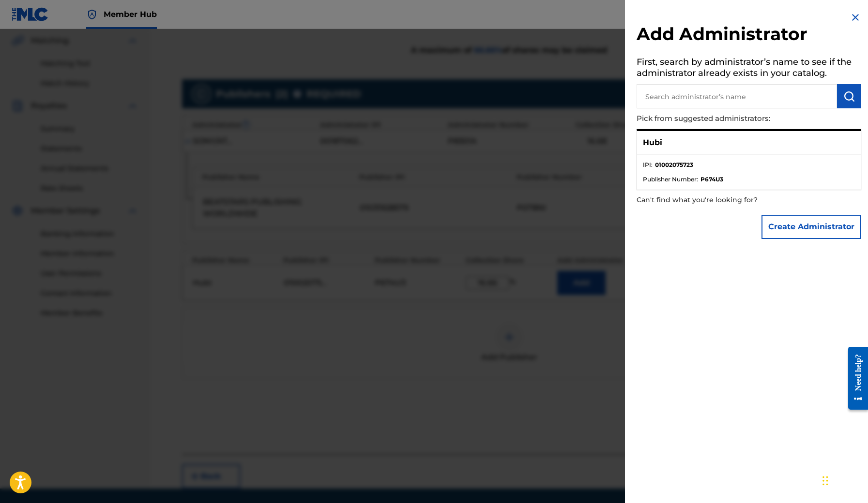 This screenshot has width=868, height=503. What do you see at coordinates (849, 96) in the screenshot?
I see `img: Search Works` at bounding box center [849, 96].